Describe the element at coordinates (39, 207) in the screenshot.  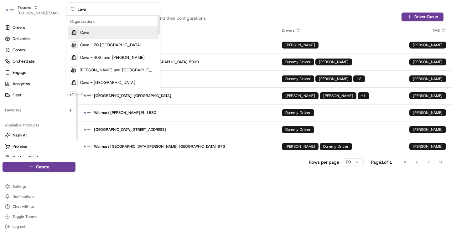
I see `button: Chat with us!` at that location.